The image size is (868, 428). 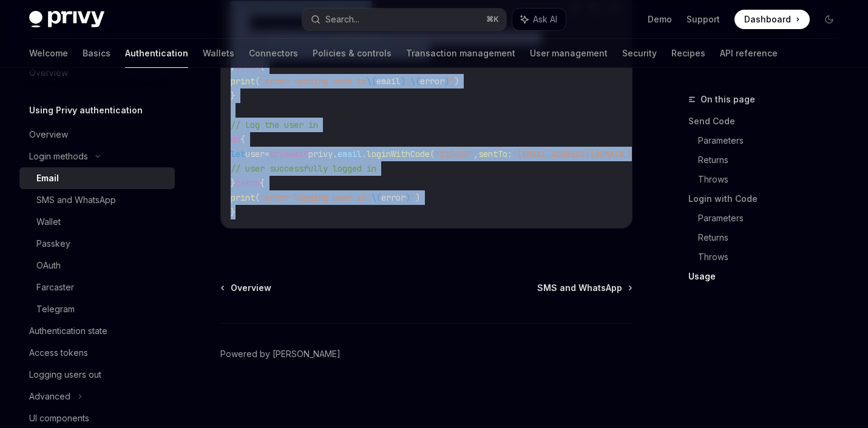 I want to click on span: // Log the user in, so click(x=274, y=125).